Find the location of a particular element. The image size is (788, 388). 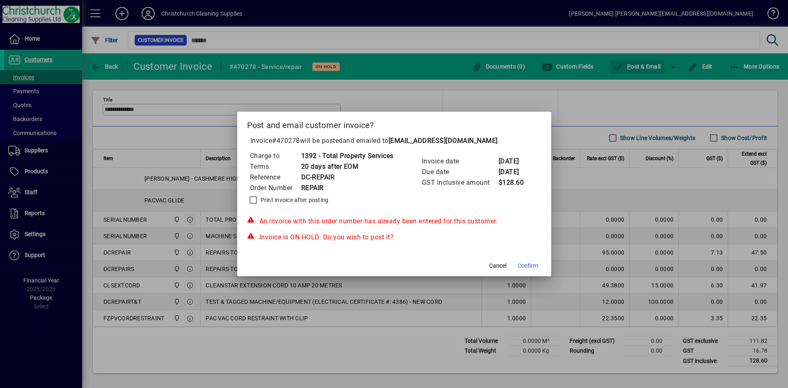

td: Reference is located at coordinates (275, 177).